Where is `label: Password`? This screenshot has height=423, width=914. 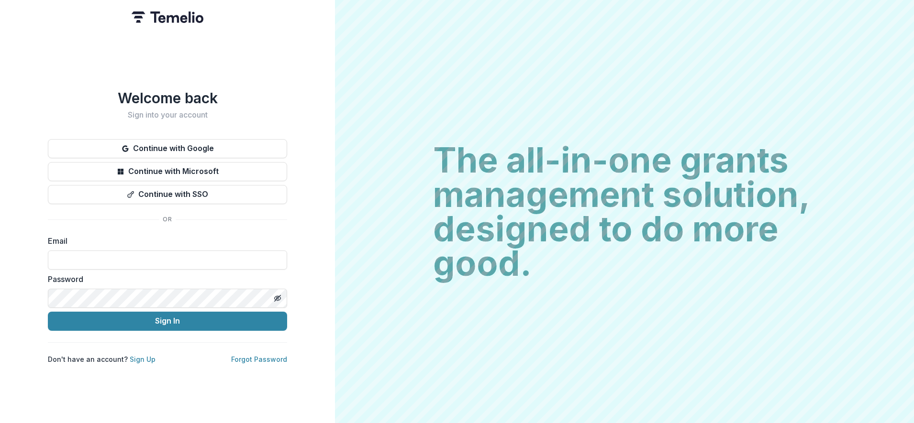 label: Password is located at coordinates (165, 279).